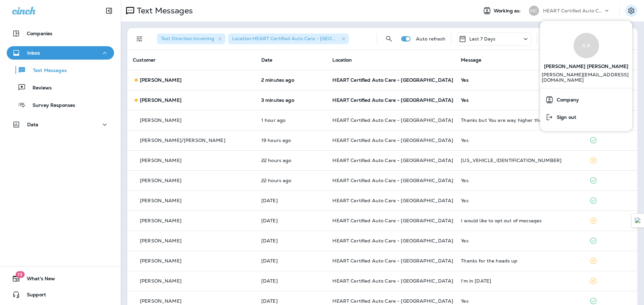 The image size is (644, 305). What do you see at coordinates (519, 161) in the screenshot?
I see `div: YV4A22PK6G1032857` at bounding box center [519, 161].